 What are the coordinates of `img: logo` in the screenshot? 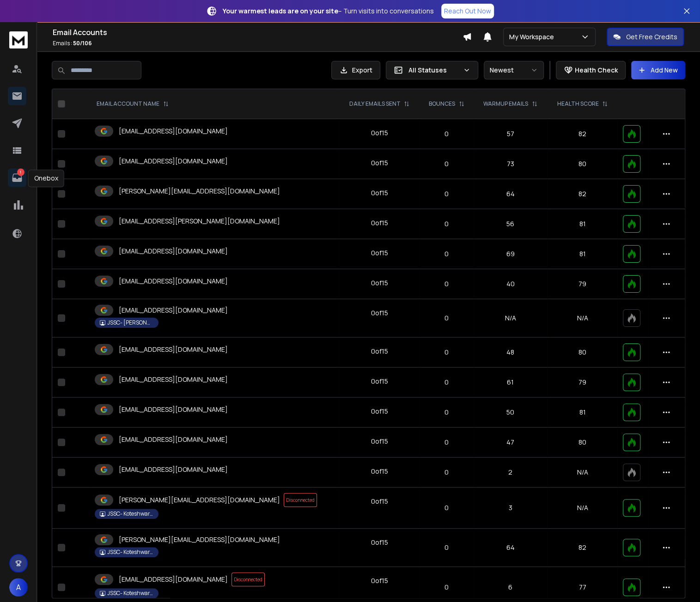 It's located at (19, 39).